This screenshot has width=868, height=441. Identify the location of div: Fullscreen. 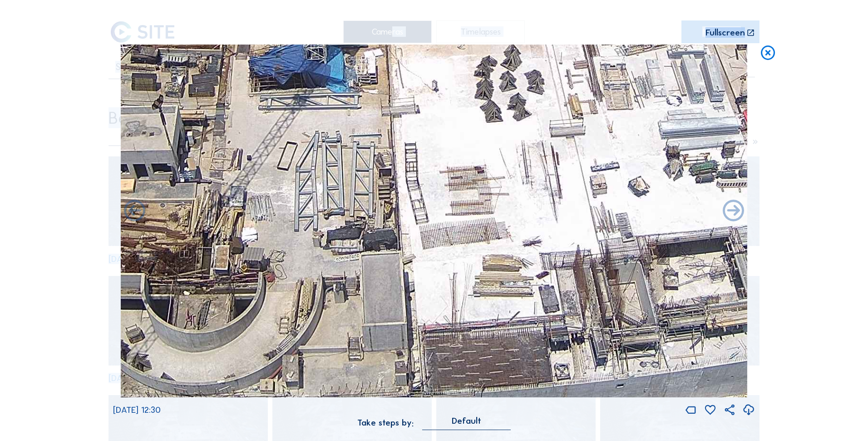
(725, 33).